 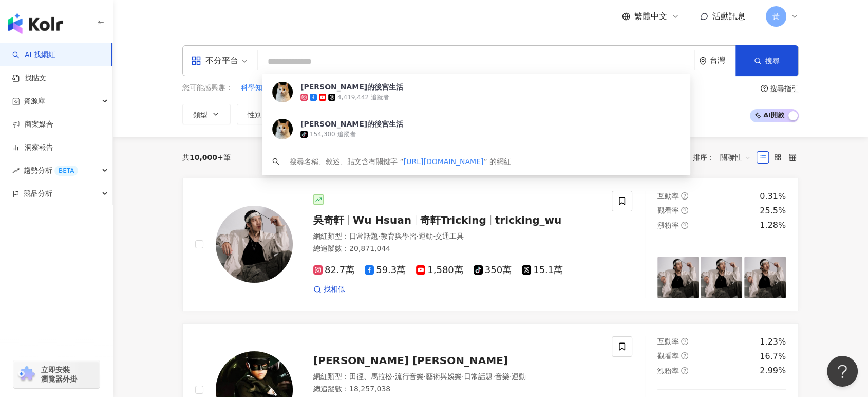 What do you see at coordinates (207, 88) in the screenshot?
I see `span: 您可能感興趣：` at bounding box center [207, 88].